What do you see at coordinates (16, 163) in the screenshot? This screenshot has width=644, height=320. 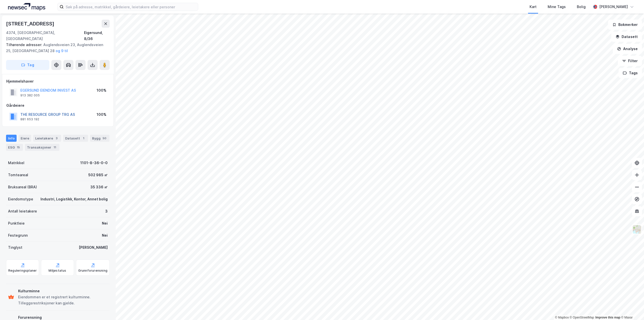 I see `div: Matrikkel` at bounding box center [16, 163].